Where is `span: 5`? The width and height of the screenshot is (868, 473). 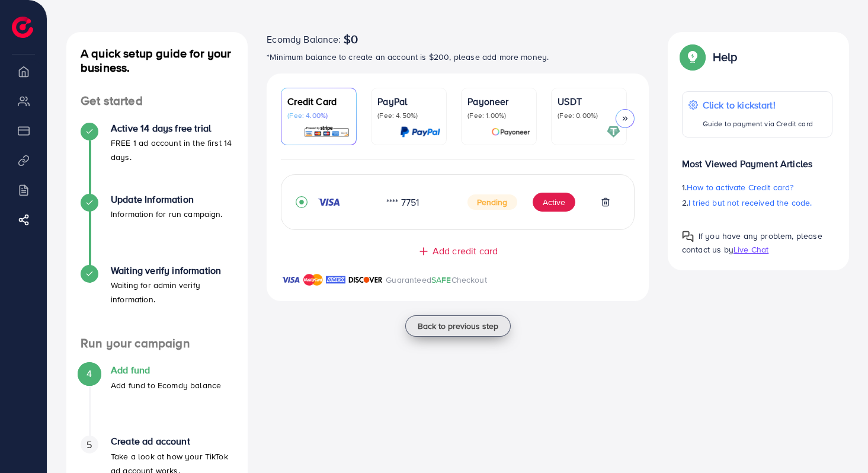 span: 5 is located at coordinates (89, 445).